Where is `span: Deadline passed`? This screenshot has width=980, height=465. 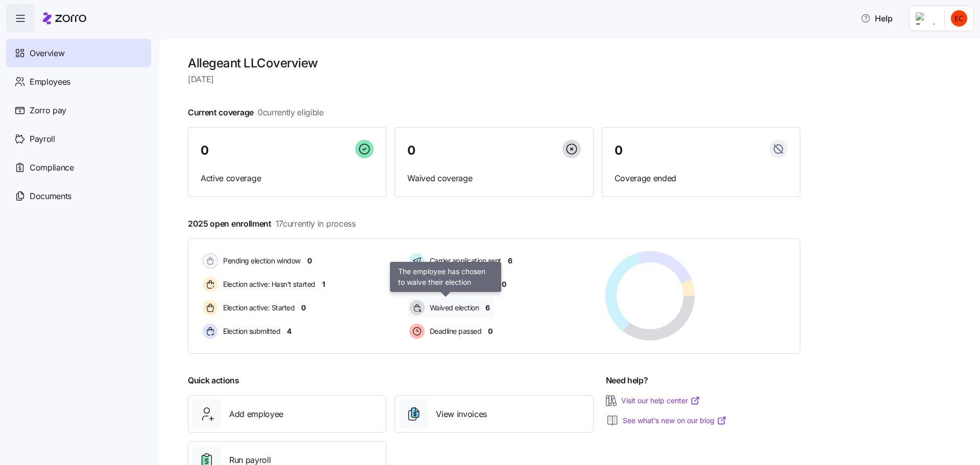
span: Deadline passed is located at coordinates (454, 331).